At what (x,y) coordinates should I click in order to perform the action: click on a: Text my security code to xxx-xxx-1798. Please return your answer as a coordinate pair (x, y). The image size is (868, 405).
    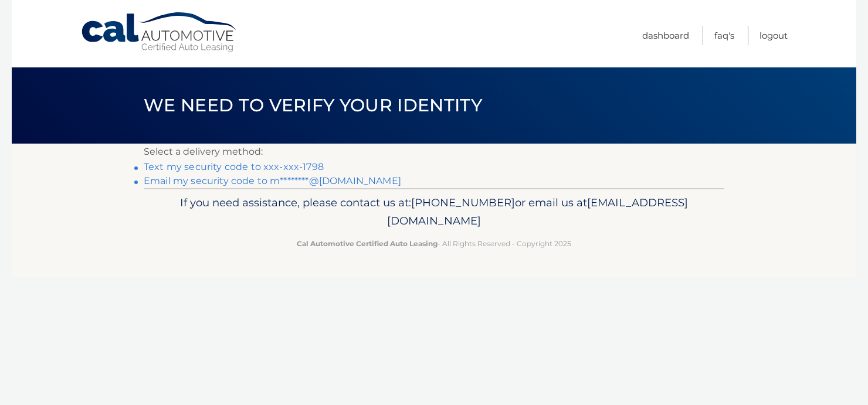
    Looking at the image, I should click on (233, 166).